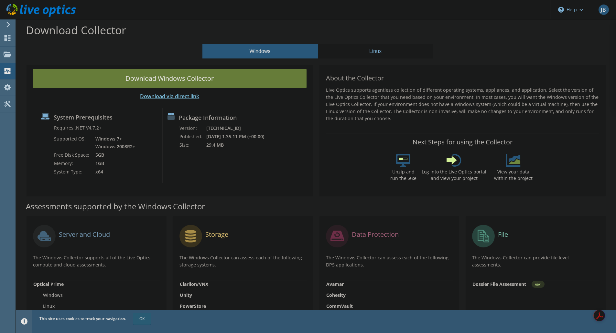 Image resolution: width=616 pixels, height=333 pixels. I want to click on label: Requires .NET V4.7.2+, so click(78, 128).